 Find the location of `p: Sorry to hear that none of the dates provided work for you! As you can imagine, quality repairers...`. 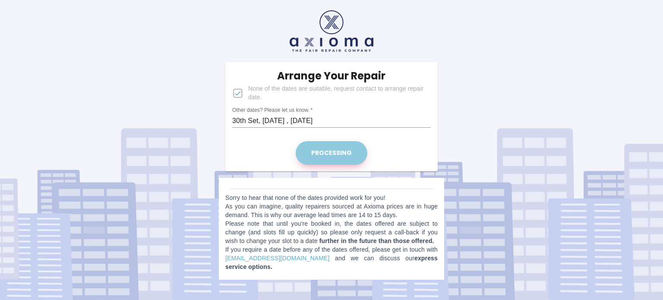

p: Sorry to hear that none of the dates provided work for you! As you can imagine, quality repairers... is located at coordinates (332, 232).